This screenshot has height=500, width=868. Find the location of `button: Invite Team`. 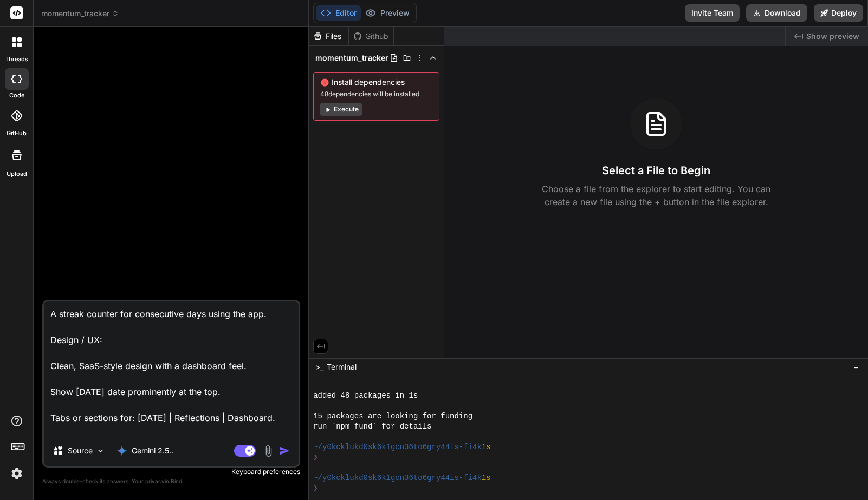

button: Invite Team is located at coordinates (712, 13).